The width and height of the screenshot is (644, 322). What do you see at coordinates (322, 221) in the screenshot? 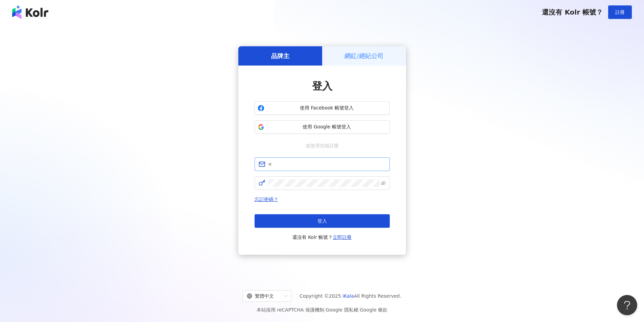
I see `button: 登入` at bounding box center [322, 221].